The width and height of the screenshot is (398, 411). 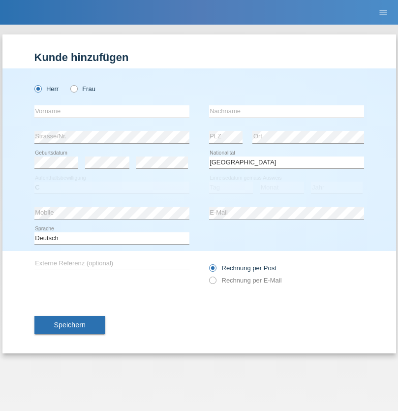 What do you see at coordinates (37, 88) in the screenshot?
I see `input: Herr` at bounding box center [37, 88].